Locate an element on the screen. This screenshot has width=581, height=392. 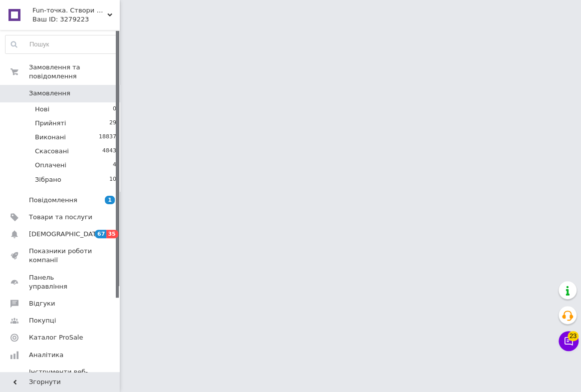
span: 4843 is located at coordinates (110, 151).